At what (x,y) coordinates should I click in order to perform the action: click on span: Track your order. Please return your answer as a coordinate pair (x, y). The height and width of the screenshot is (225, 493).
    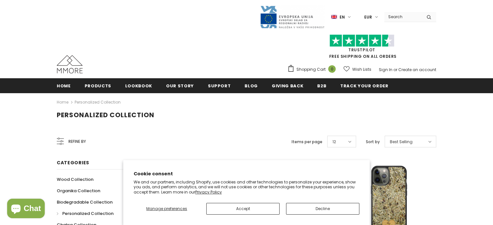
    Looking at the image, I should click on (364, 86).